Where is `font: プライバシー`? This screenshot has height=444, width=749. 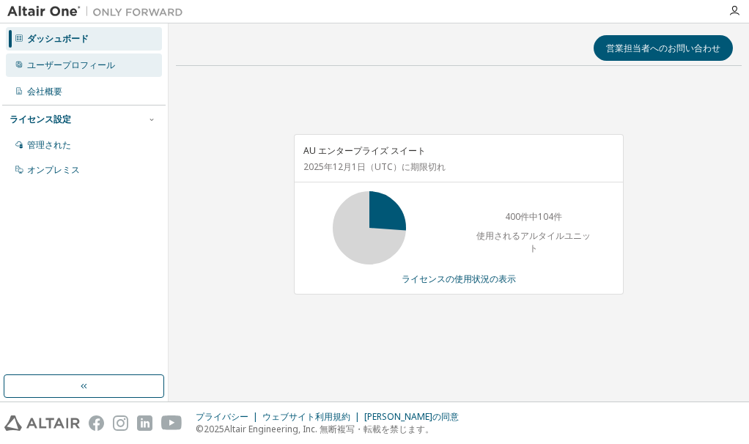 font: プライバシー is located at coordinates (222, 416).